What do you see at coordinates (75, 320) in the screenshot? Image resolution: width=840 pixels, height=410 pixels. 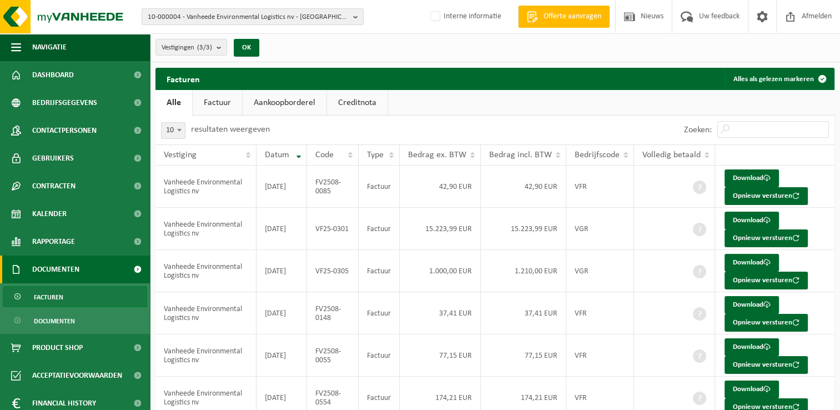 I see `a: Documenten` at bounding box center [75, 320].